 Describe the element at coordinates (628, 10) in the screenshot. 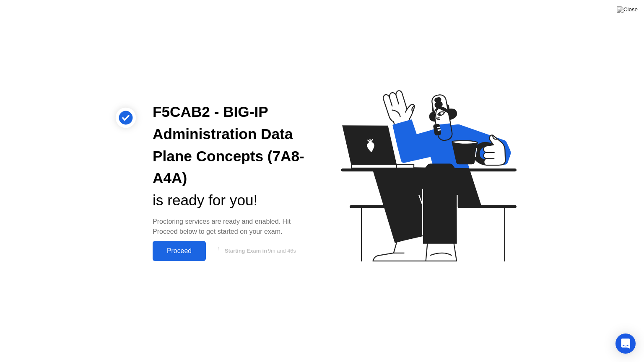

I see `img: Close` at that location.